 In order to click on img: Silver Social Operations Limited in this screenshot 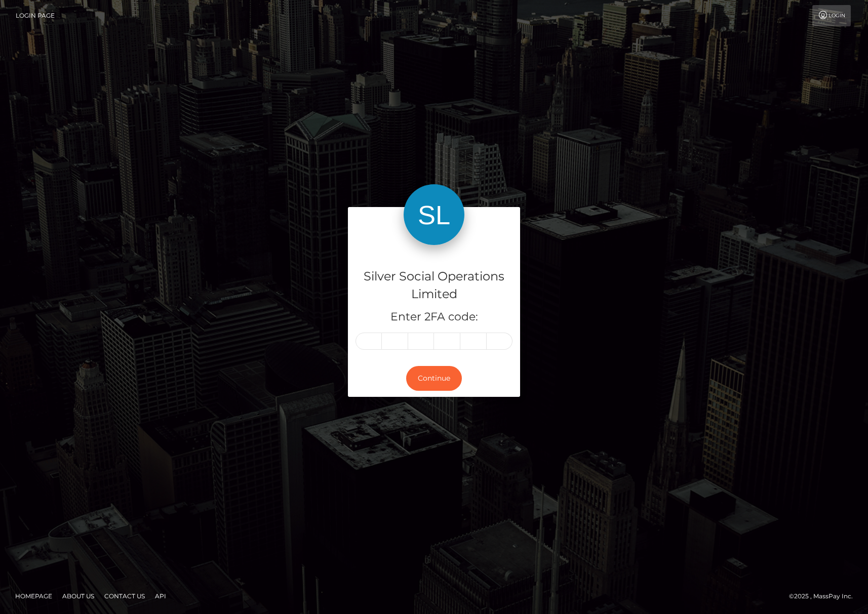, I will do `click(434, 215)`.